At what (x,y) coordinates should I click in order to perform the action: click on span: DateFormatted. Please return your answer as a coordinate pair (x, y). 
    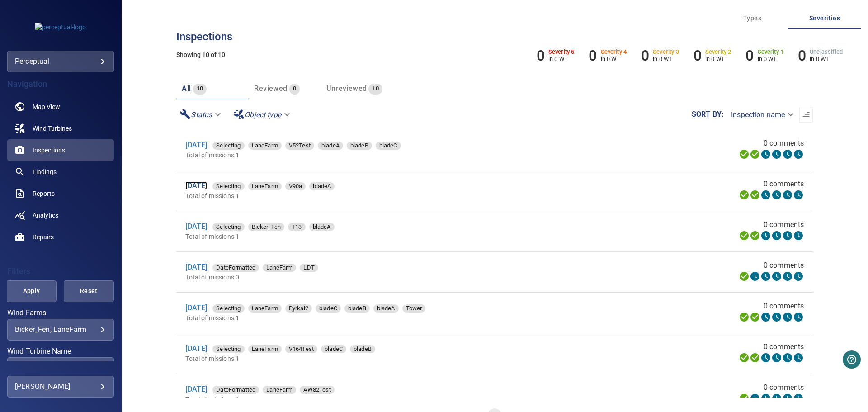
    Looking at the image, I should click on (236, 268).